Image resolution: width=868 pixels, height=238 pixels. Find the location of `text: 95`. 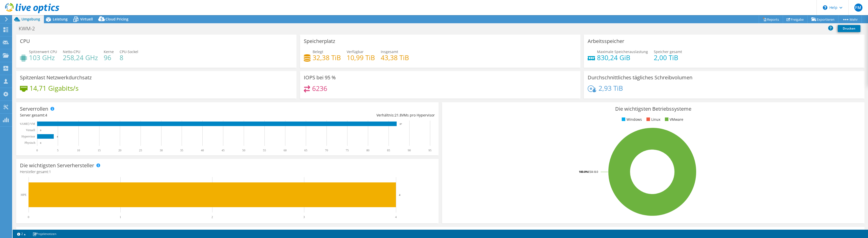

text: 95 is located at coordinates (430, 150).